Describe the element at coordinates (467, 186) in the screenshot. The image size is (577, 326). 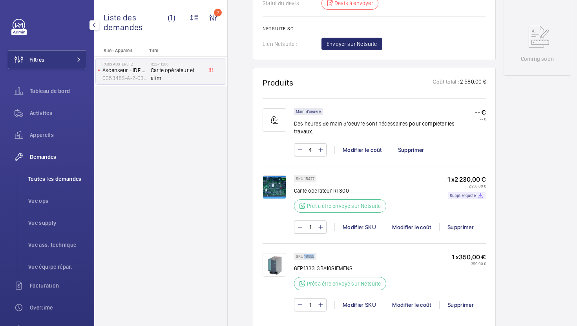
I see `p: 2 230,00 €` at that location.